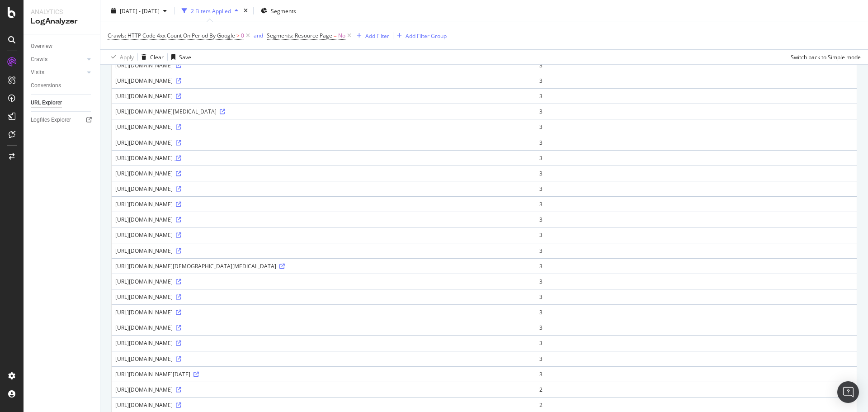 The height and width of the screenshot is (412, 868). Describe the element at coordinates (39, 59) in the screenshot. I see `div: Crawls` at that location.